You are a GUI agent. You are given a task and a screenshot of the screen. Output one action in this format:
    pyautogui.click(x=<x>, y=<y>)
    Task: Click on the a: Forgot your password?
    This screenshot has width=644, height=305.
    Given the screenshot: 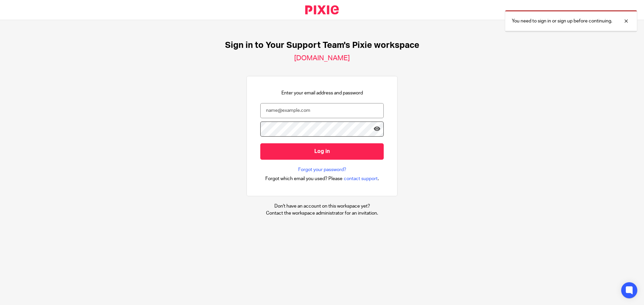 What is the action you would take?
    pyautogui.click(x=322, y=170)
    